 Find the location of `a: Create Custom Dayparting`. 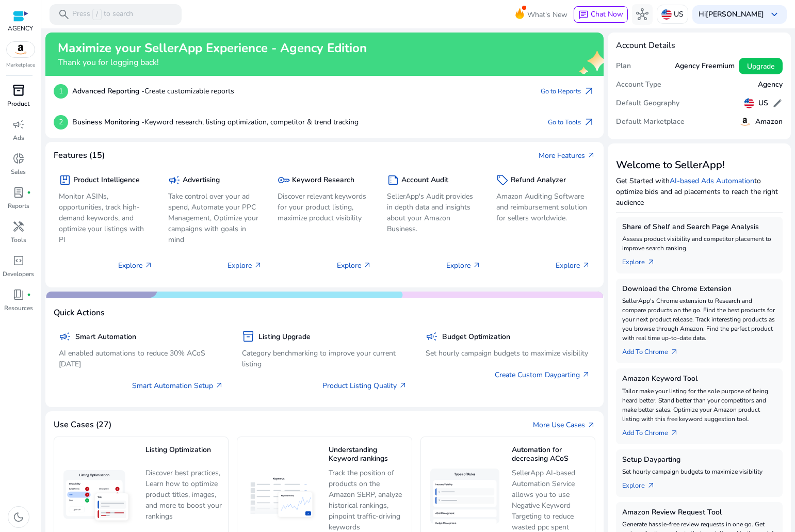

a: Create Custom Dayparting is located at coordinates (542, 375).